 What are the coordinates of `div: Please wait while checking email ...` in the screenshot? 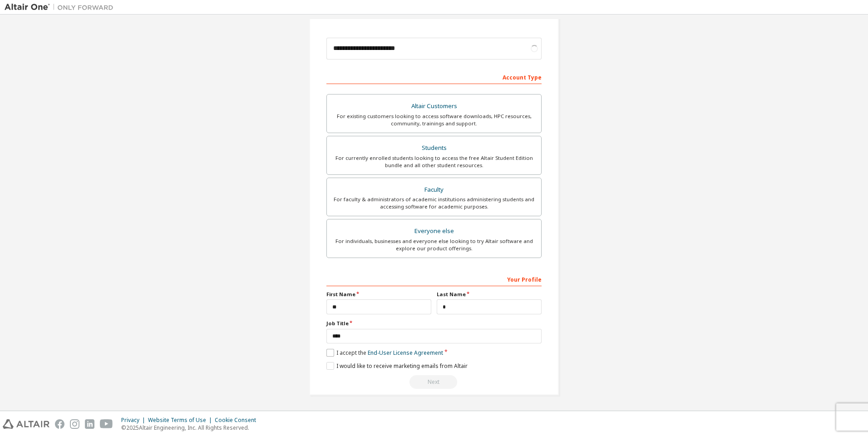 It's located at (434, 382).